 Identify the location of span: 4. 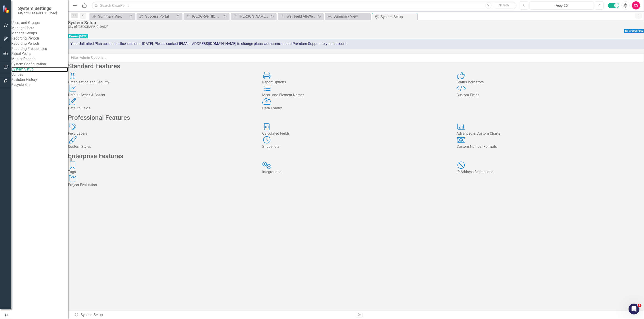
(639, 306).